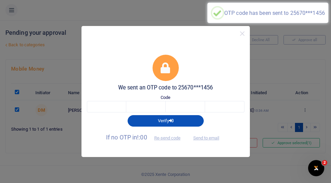  I want to click on button: Close, so click(242, 33).